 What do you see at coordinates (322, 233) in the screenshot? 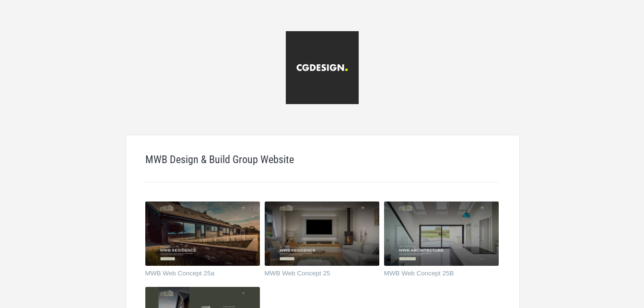
I see `img: cgdesign_r8vj8o_thumb.jpg` at bounding box center [322, 233].